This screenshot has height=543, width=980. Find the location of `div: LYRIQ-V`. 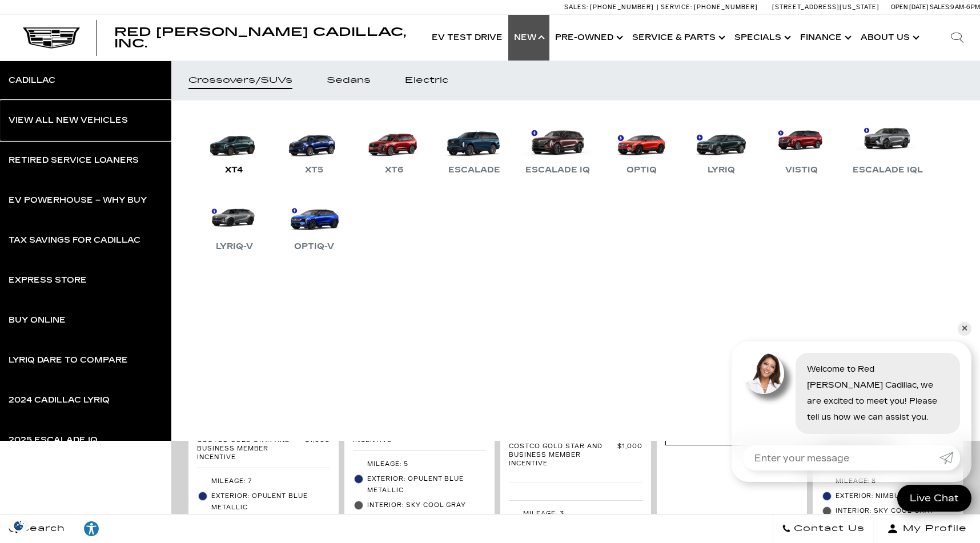

div: LYRIQ-V is located at coordinates (234, 247).